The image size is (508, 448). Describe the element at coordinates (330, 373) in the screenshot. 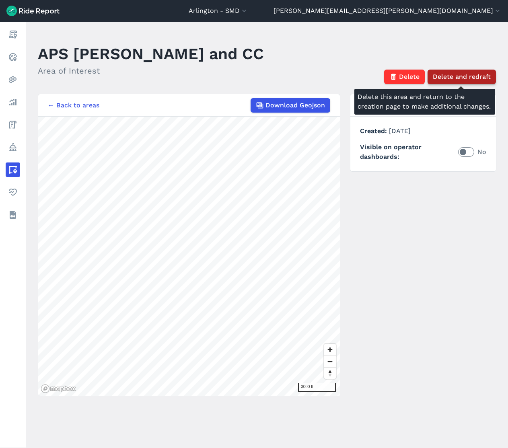

I see `button: Reset bearing to north` at that location.